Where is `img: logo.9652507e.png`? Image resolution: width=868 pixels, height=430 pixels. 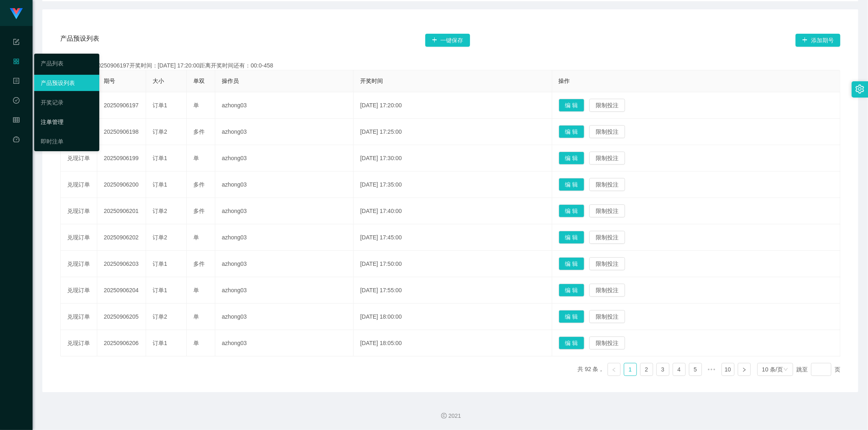 img: logo.9652507e.png is located at coordinates (17, 14).